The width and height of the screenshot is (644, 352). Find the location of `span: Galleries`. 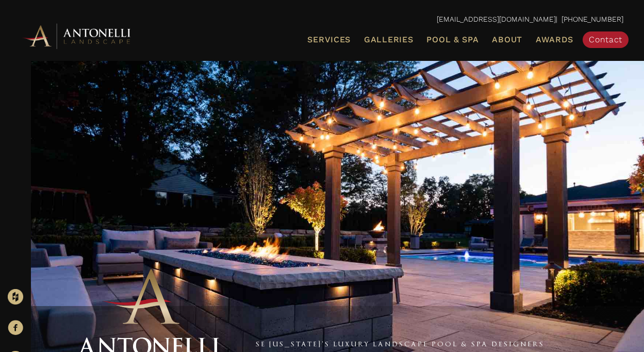

span: Galleries is located at coordinates (388, 39).